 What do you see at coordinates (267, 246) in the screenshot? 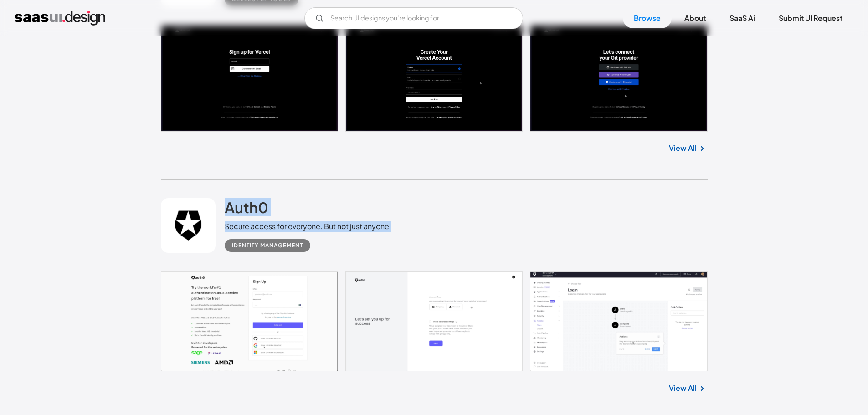
I see `div: Identity Management` at bounding box center [267, 246].